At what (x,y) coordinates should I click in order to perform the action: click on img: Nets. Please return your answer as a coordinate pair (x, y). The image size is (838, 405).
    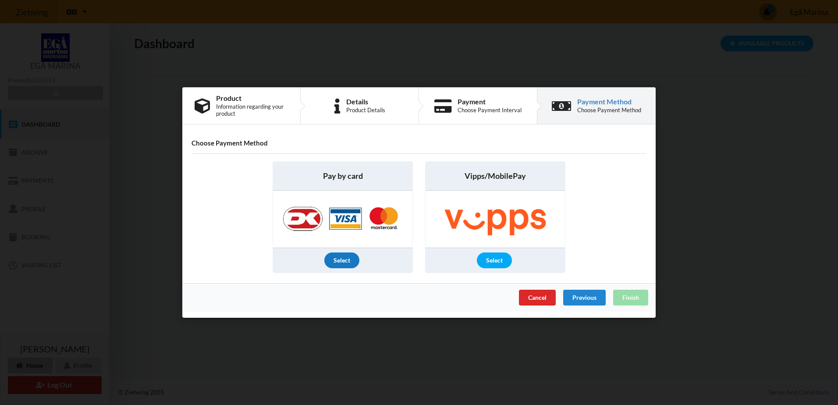
    Looking at the image, I should click on (343, 219).